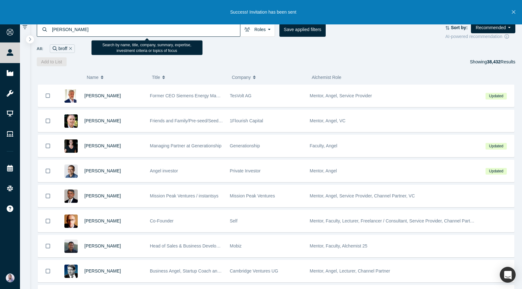 The width and height of the screenshot is (522, 289). Describe the element at coordinates (156, 77) in the screenshot. I see `span: Title` at that location.